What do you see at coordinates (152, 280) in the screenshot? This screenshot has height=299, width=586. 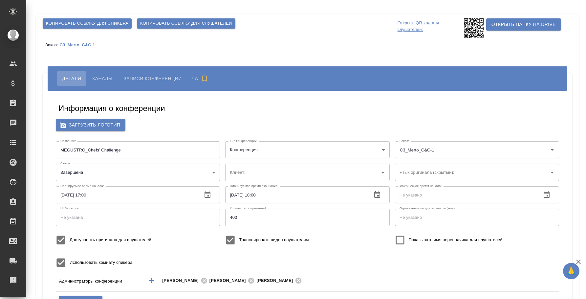 I see `button: Добавить менеджера` at bounding box center [152, 280].